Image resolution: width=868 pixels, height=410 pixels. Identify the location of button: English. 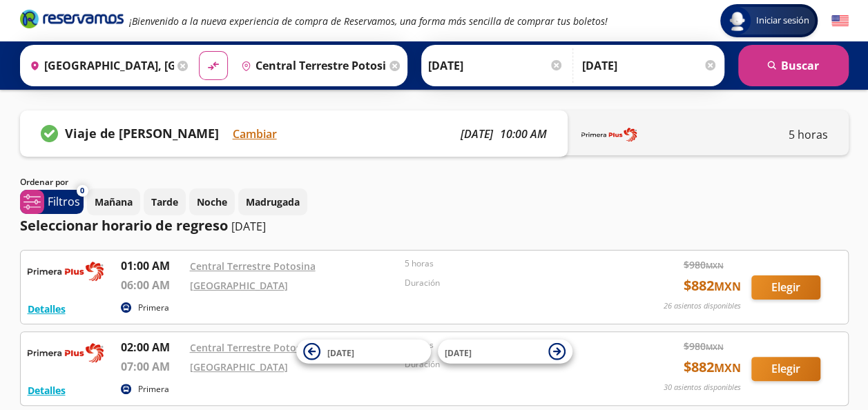
(840, 21).